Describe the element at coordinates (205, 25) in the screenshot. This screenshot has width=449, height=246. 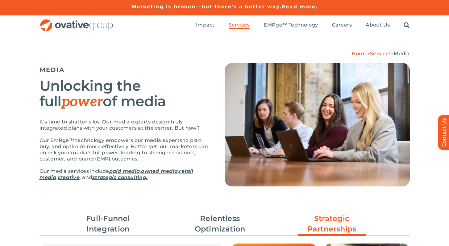
I see `a: Impact` at that location.